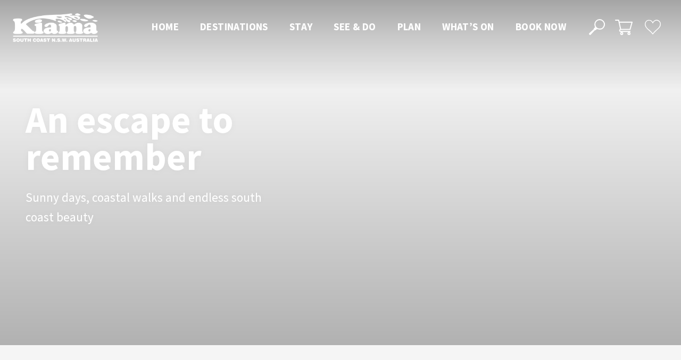 The image size is (681, 360). What do you see at coordinates (234, 27) in the screenshot?
I see `span: Destinations` at bounding box center [234, 27].